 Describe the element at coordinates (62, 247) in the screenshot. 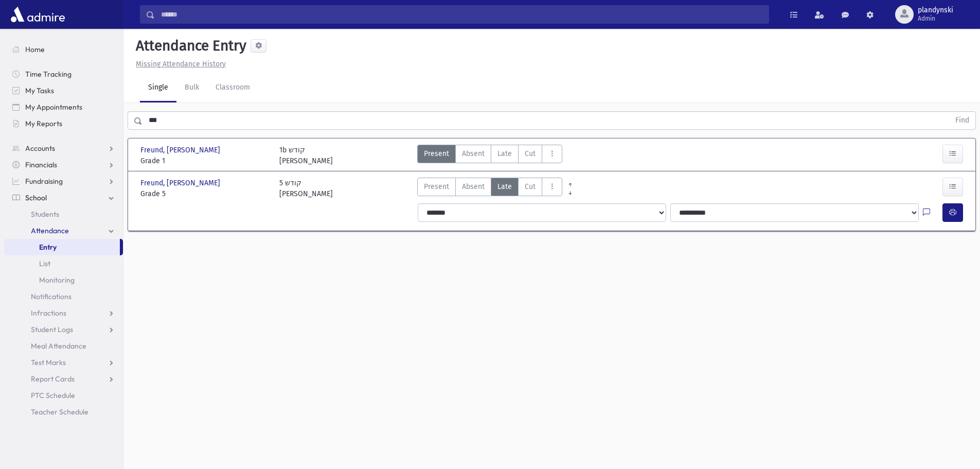

I see `a: Entry` at that location.